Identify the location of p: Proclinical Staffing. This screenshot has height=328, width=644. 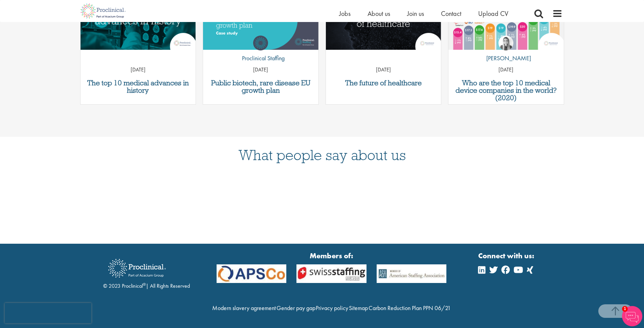
(261, 59).